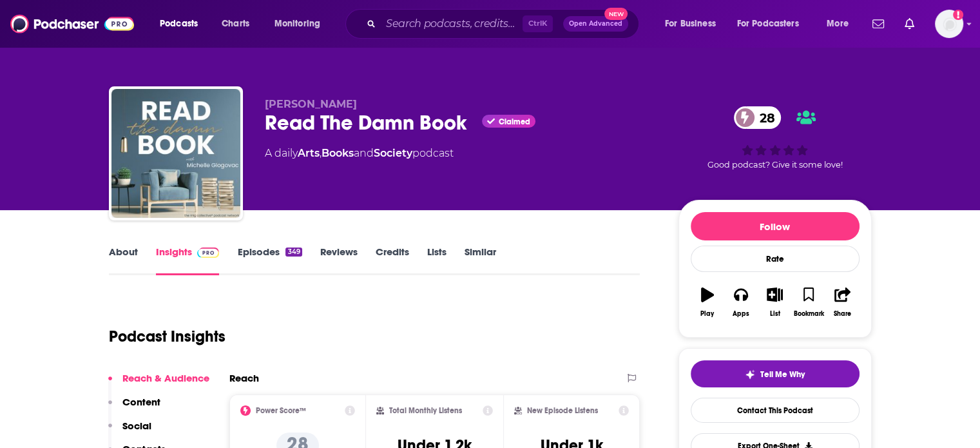 This screenshot has width=980, height=448. Describe the element at coordinates (235, 24) in the screenshot. I see `a: Charts` at that location.